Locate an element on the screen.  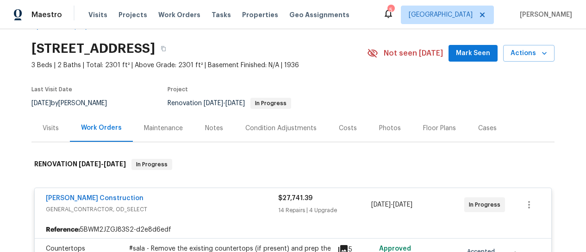
button: Actions is located at coordinates (529, 53).